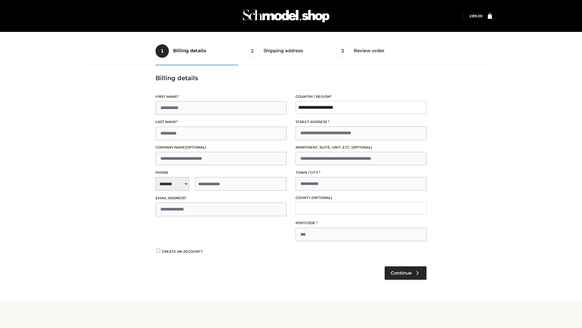 This screenshot has width=582, height=328. Describe the element at coordinates (361, 172) in the screenshot. I see `label: Town / City` at that location.